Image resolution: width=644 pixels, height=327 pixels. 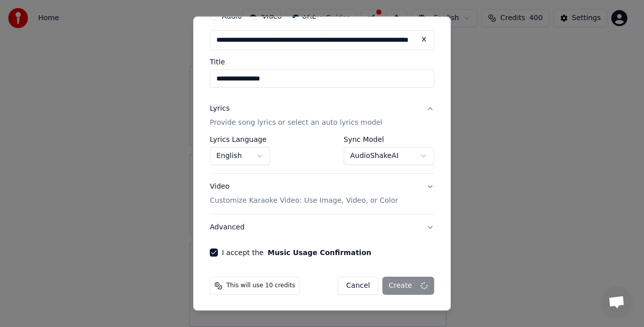 I want to click on label: Video, so click(x=272, y=17).